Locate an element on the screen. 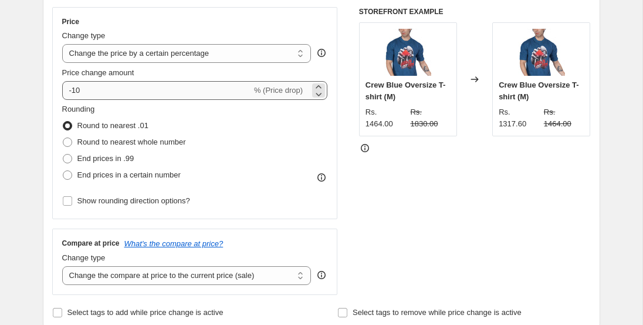 The image size is (643, 325). span: Select tags to remove while price change is active is located at coordinates (437, 312).